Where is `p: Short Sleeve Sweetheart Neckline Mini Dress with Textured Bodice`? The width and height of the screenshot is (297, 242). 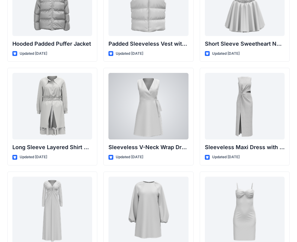 p: Short Sleeve Sweetheart Neckline Mini Dress with Textured Bodice is located at coordinates (245, 44).